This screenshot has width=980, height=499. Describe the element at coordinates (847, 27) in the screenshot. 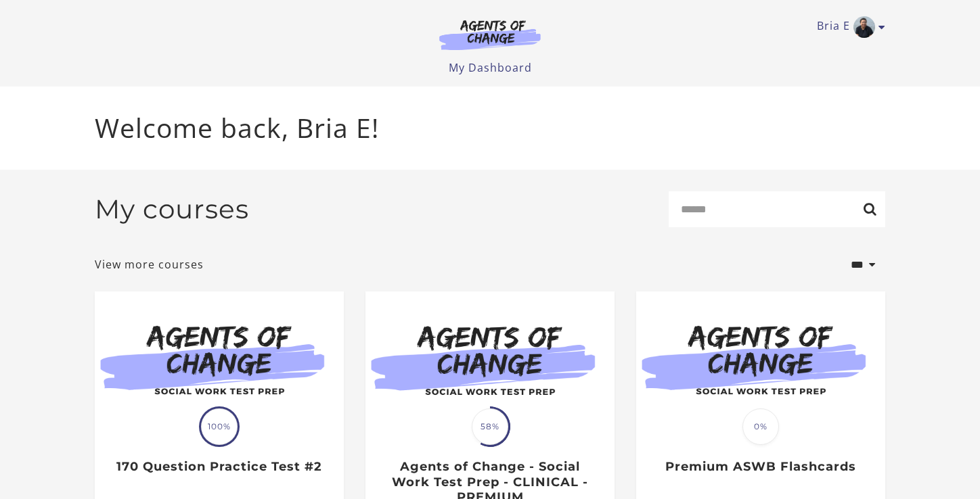

I see `a: Toggle menu` at that location.